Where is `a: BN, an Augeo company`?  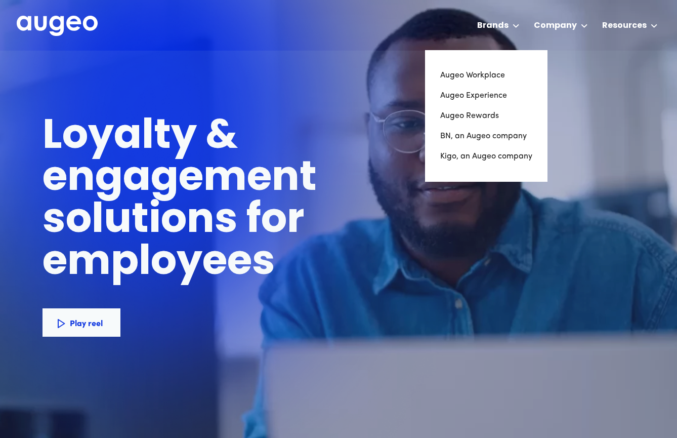
a: BN, an Augeo company is located at coordinates (486, 136).